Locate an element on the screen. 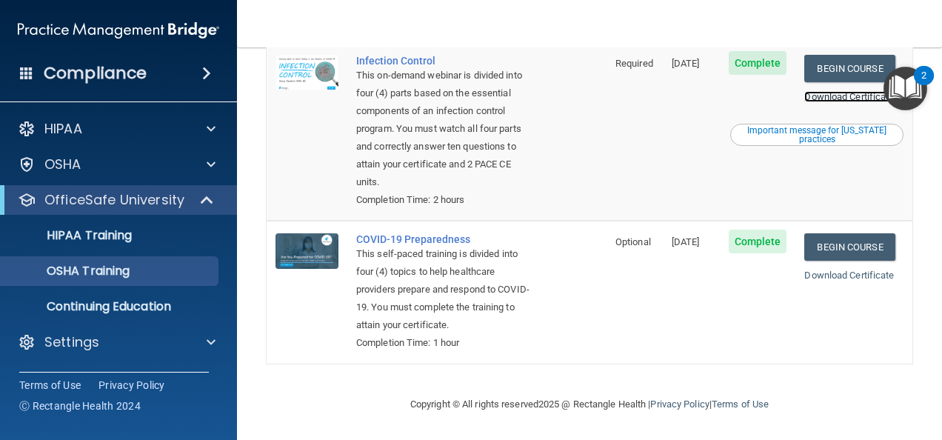 This screenshot has height=440, width=942. p: Continuing Education is located at coordinates (110, 307).